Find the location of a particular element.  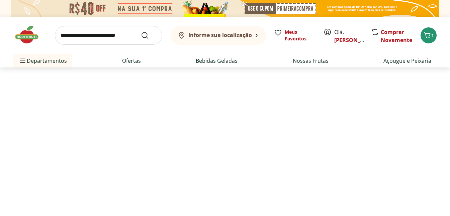

span: Departamentos is located at coordinates (43, 61).